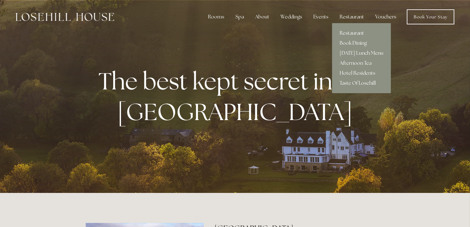  I want to click on div: Weddings, so click(291, 17).